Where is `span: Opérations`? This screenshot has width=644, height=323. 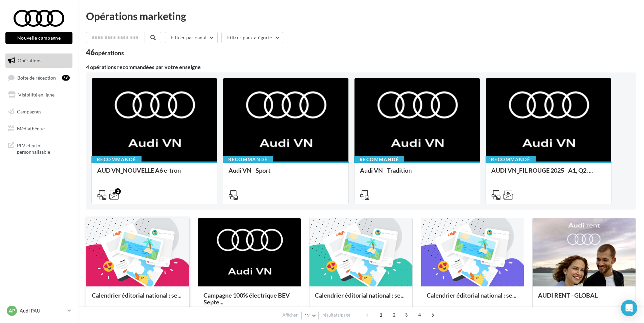 span: Opérations is located at coordinates (30, 60).